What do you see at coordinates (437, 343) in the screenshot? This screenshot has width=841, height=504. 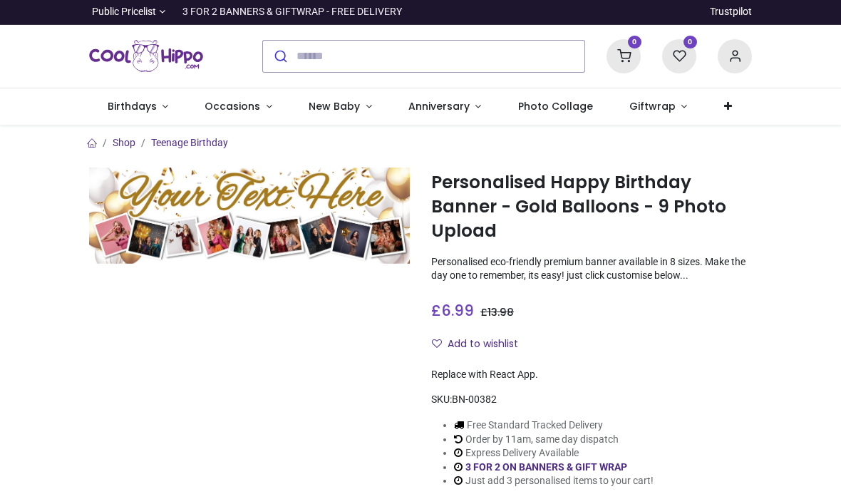 I see `i: Add to wishlist` at bounding box center [437, 343].